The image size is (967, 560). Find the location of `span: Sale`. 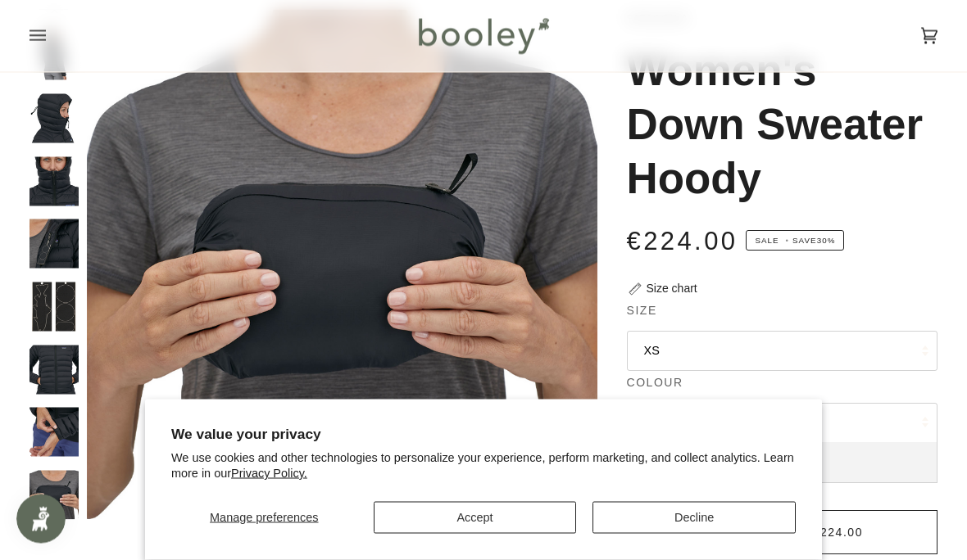

span: Sale is located at coordinates (766, 241).